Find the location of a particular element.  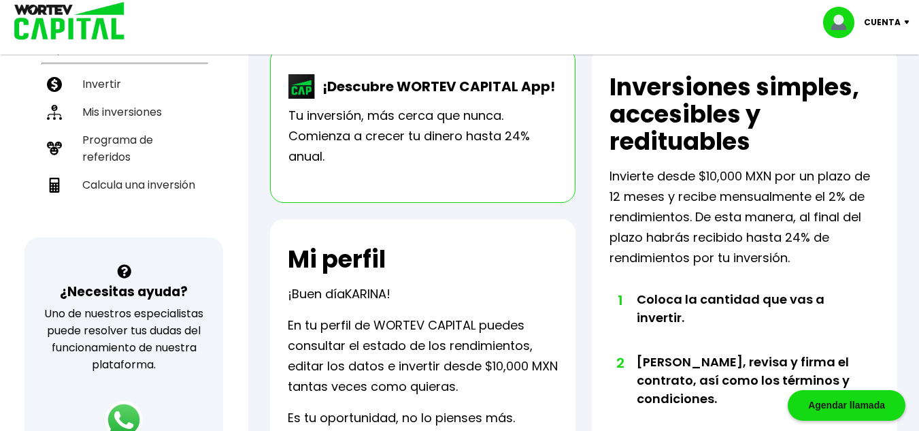

a: Calcula una inversión is located at coordinates (124, 184).